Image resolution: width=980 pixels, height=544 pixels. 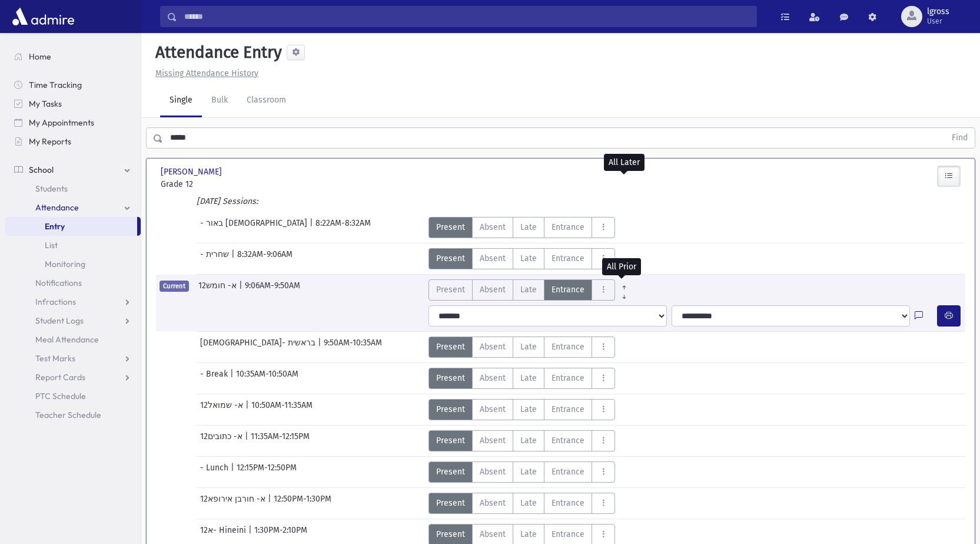 What do you see at coordinates (60, 377) in the screenshot?
I see `span: Report Cards` at bounding box center [60, 377].